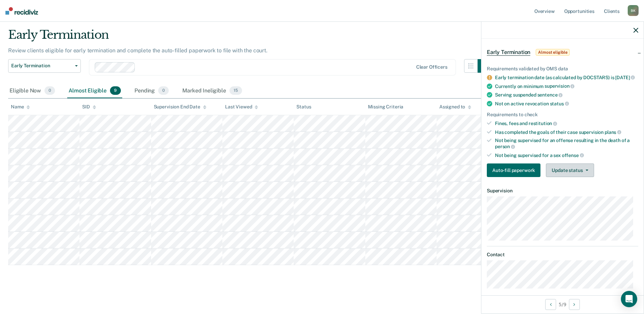  Describe the element at coordinates (563, 115) in the screenshot. I see `div: Requirements to check` at that location.